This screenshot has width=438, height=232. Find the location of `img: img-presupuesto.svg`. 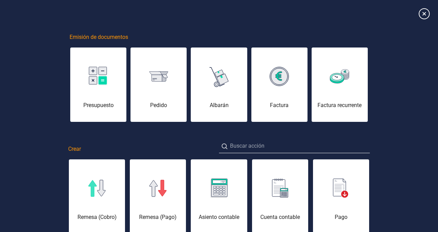

img: img-presupuesto.svg is located at coordinates (98, 76).